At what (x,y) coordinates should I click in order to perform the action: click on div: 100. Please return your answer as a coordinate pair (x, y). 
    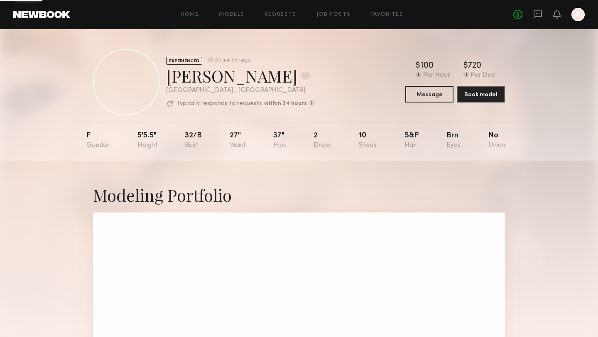
    Looking at the image, I should click on (427, 66).